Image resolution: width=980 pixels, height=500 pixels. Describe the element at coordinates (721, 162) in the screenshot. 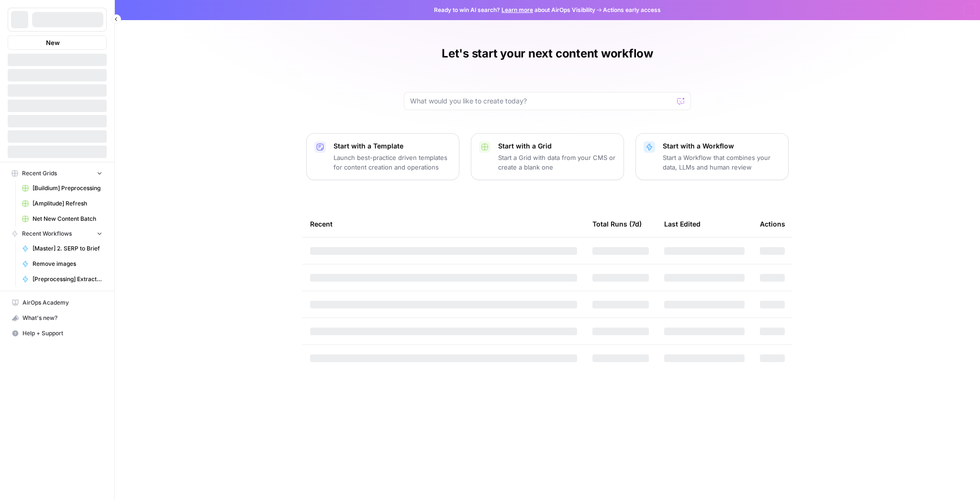

I see `p: Start a Workflow that combines your data, LLMs and human review` at that location.